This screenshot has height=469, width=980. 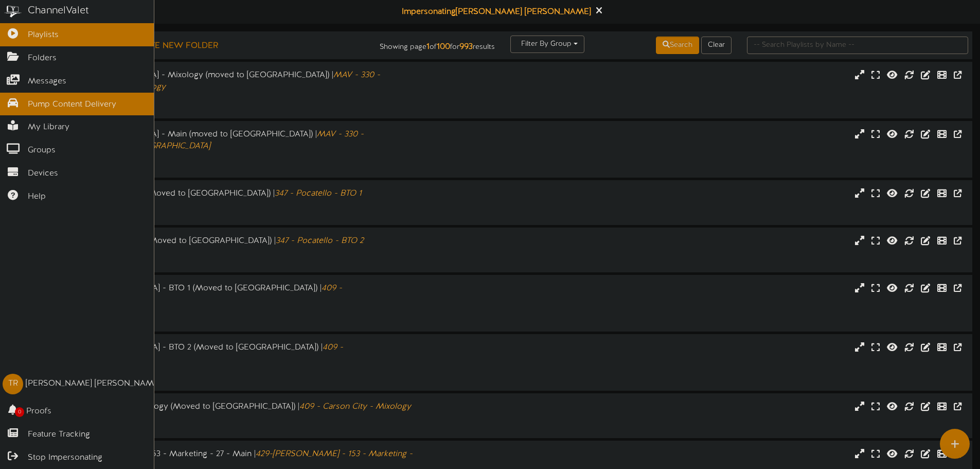 I want to click on i: 409 - Carson City - Mixology, so click(x=355, y=407).